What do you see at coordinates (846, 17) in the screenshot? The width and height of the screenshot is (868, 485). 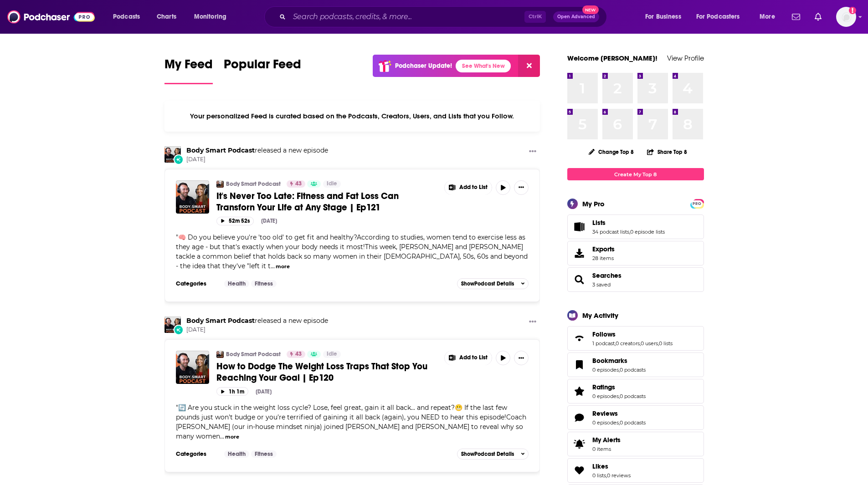 I see `button: Show profile menu` at bounding box center [846, 17].